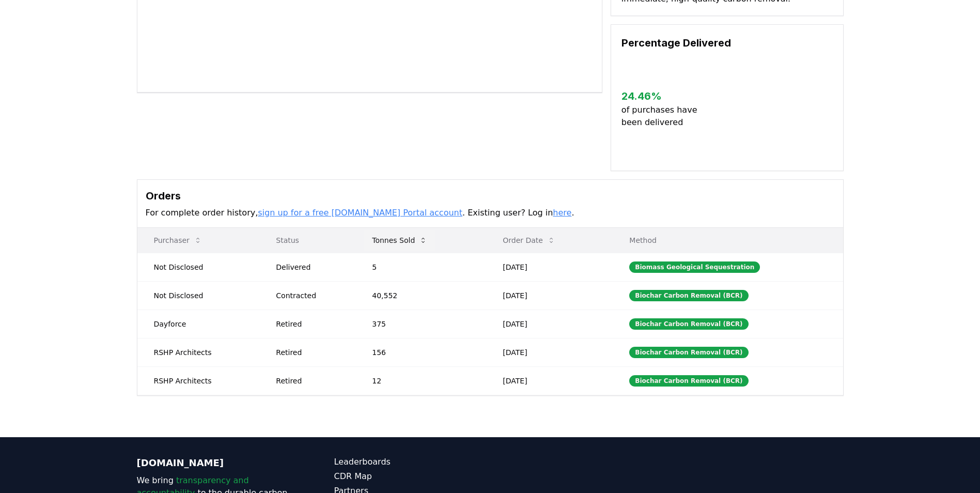  Describe the element at coordinates (562, 212) in the screenshot. I see `a: here` at that location.